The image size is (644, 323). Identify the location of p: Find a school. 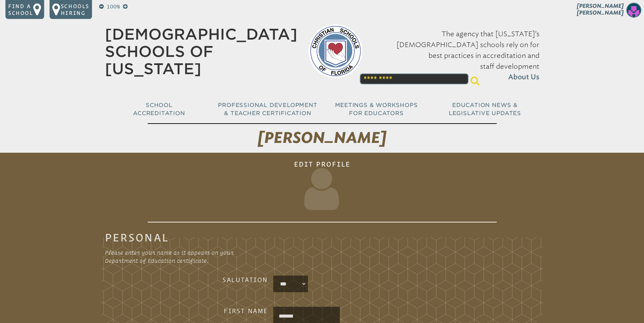
(21, 10).